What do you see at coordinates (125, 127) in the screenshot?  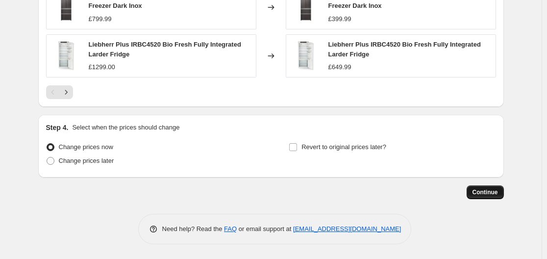 I see `p: Select when the prices should change` at bounding box center [125, 127].